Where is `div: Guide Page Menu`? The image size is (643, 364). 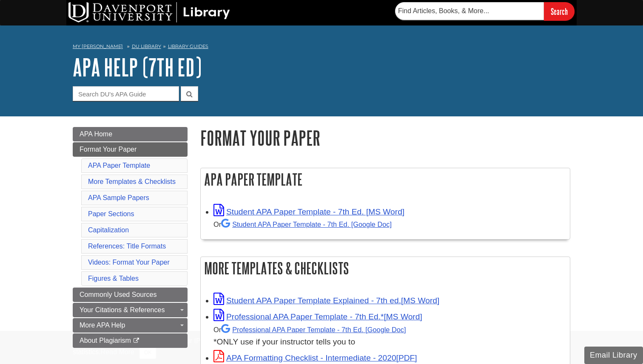 div: Guide Page Menu is located at coordinates (130, 238).